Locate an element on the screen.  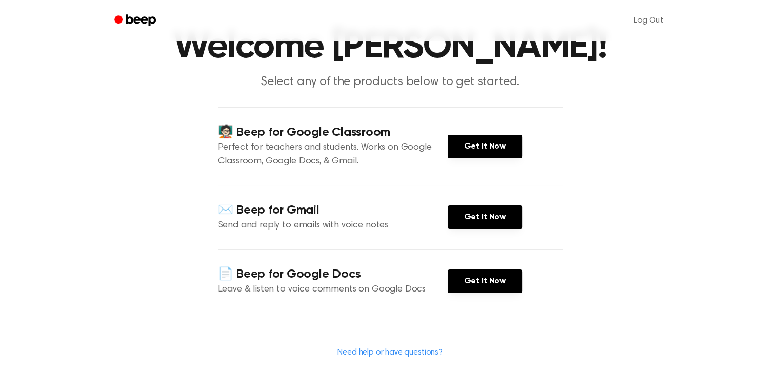
p: Select any of the products below to get started. is located at coordinates (390, 82).